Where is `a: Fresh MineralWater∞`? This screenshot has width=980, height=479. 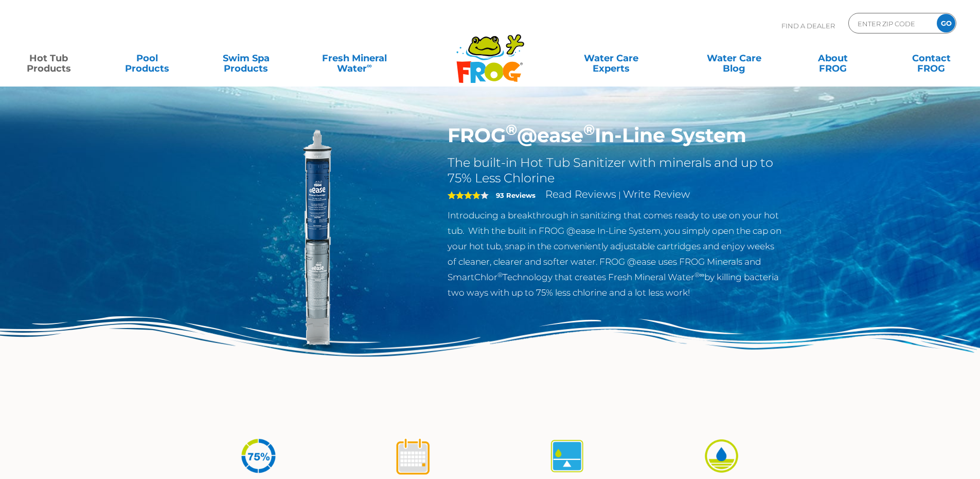 a: Fresh MineralWater∞ is located at coordinates (354, 59).